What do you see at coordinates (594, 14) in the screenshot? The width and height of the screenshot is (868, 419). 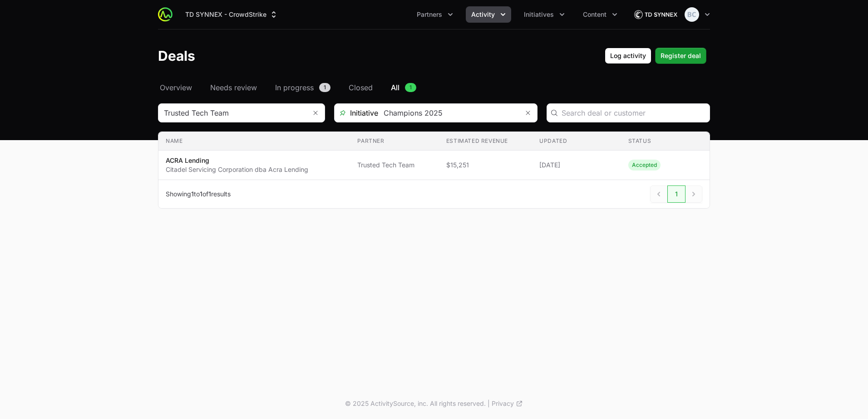 I see `span: Content` at bounding box center [594, 14].